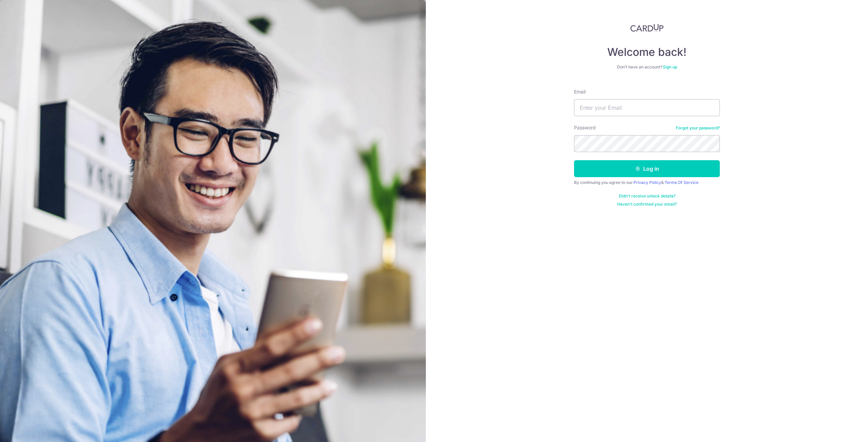 This screenshot has height=442, width=868. What do you see at coordinates (585, 128) in the screenshot?
I see `label: Password` at bounding box center [585, 128].